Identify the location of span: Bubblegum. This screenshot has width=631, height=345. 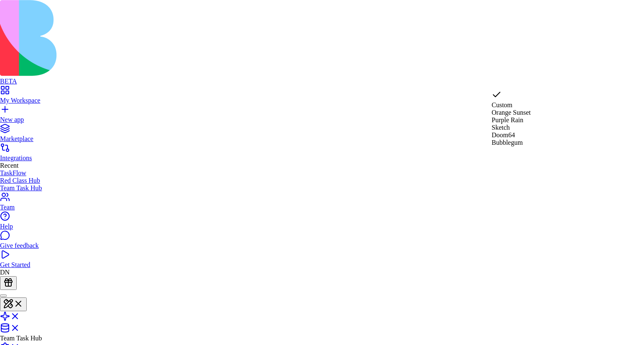
(507, 142).